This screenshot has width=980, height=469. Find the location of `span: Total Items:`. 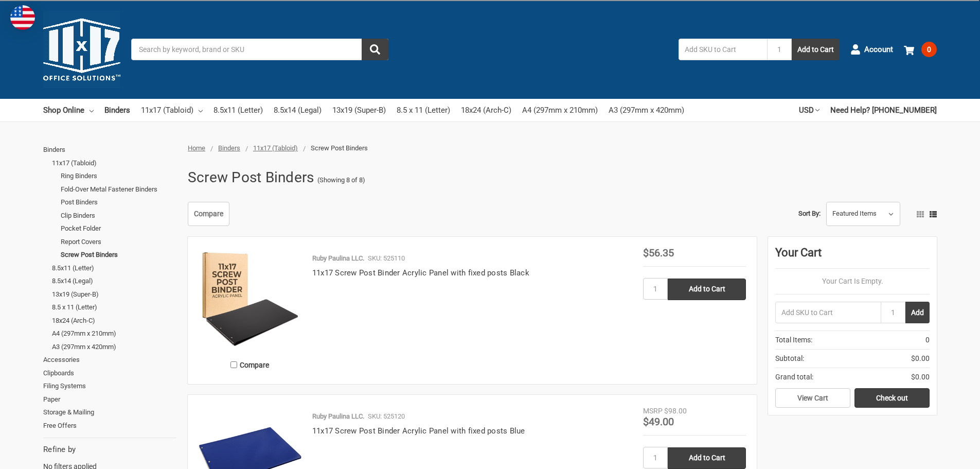

span: Total Items: is located at coordinates (794, 340).